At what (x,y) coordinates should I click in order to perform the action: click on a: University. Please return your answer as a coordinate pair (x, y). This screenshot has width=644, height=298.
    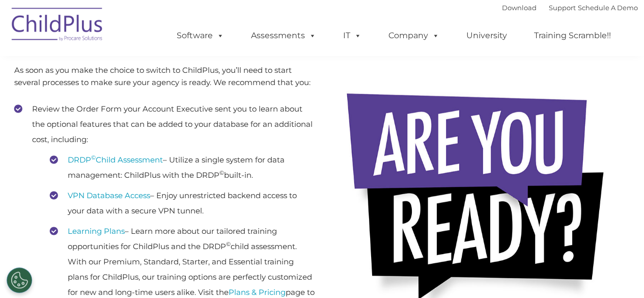
    Looking at the image, I should click on (487, 36).